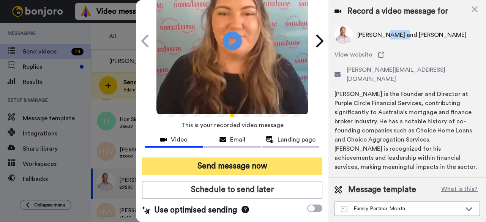 The image size is (486, 222). What do you see at coordinates (459, 190) in the screenshot?
I see `button: What is this?` at bounding box center [459, 190].